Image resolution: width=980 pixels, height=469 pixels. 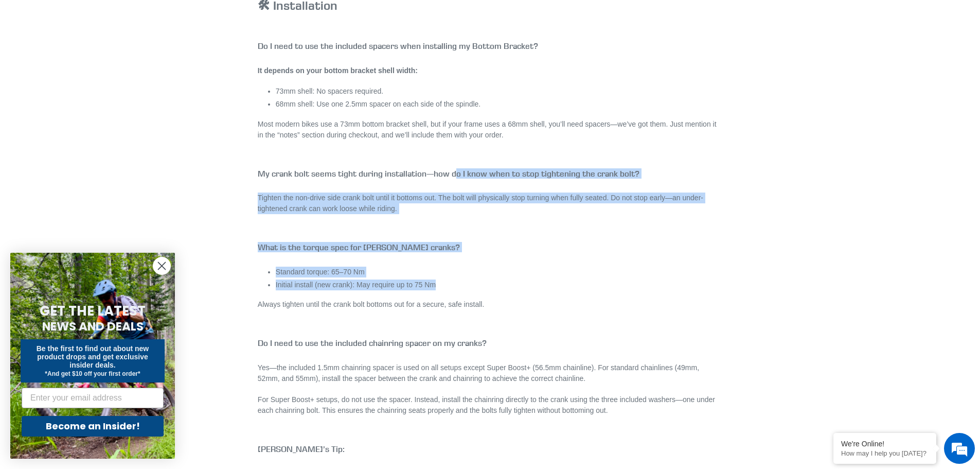 I want to click on li: 73mm shell: No spacers required., so click(x=499, y=91).